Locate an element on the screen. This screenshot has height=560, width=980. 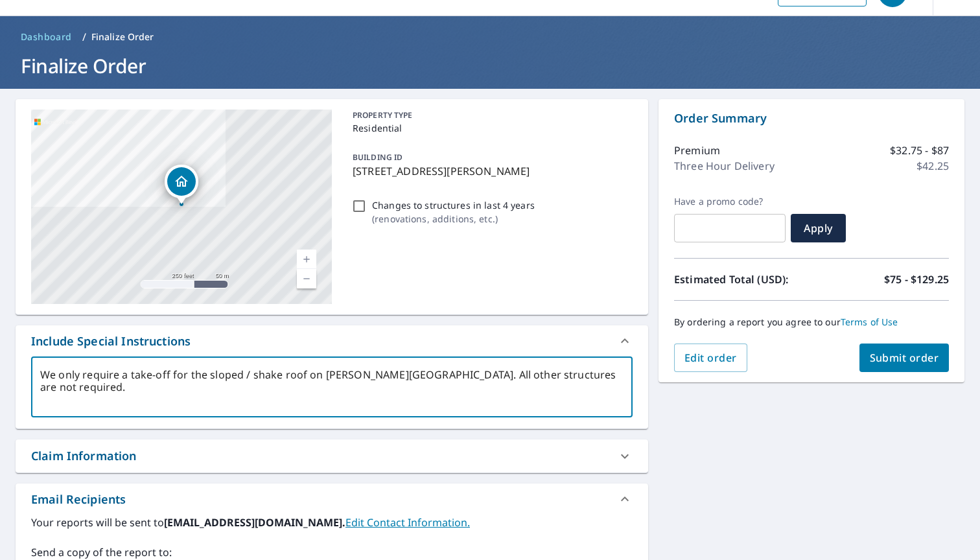
p: ( renovations, additions, etc. ) is located at coordinates (453, 218).